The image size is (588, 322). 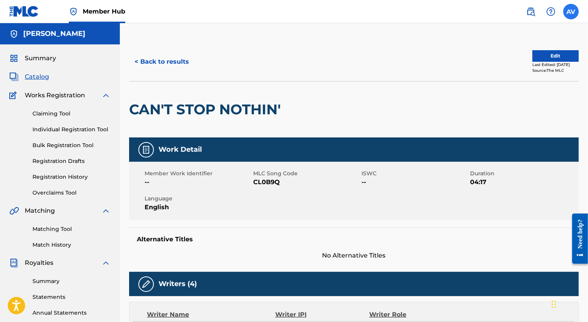 I want to click on div: Need help?, so click(x=14, y=26).